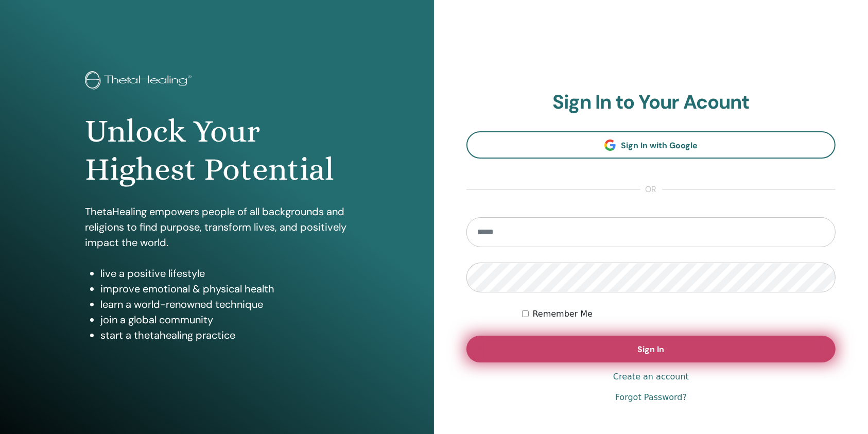 The image size is (868, 434). What do you see at coordinates (651, 145) in the screenshot?
I see `a: Sign In with Google` at bounding box center [651, 145].